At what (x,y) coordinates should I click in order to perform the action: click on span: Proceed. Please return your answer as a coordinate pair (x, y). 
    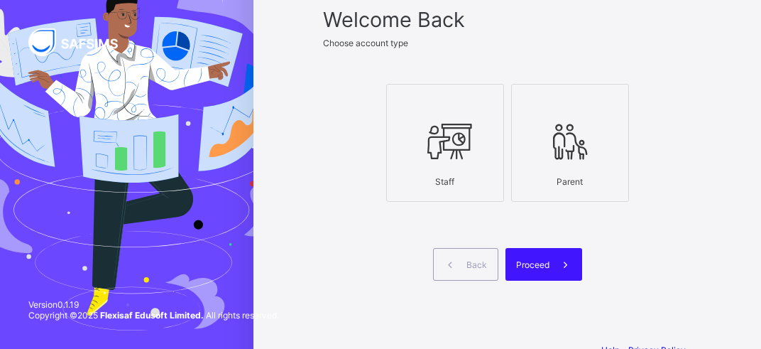
    Looking at the image, I should click on (532, 264).